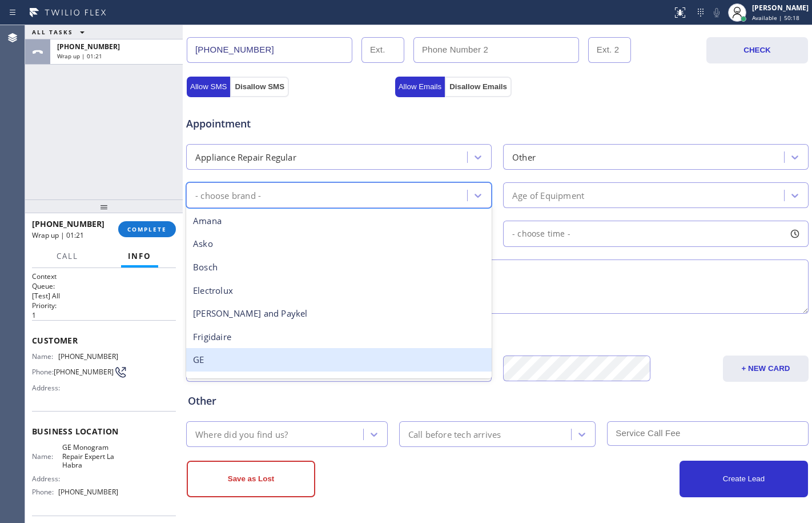 The image size is (812, 523). What do you see at coordinates (104, 286) in the screenshot?
I see `h2: Queue:` at bounding box center [104, 286].